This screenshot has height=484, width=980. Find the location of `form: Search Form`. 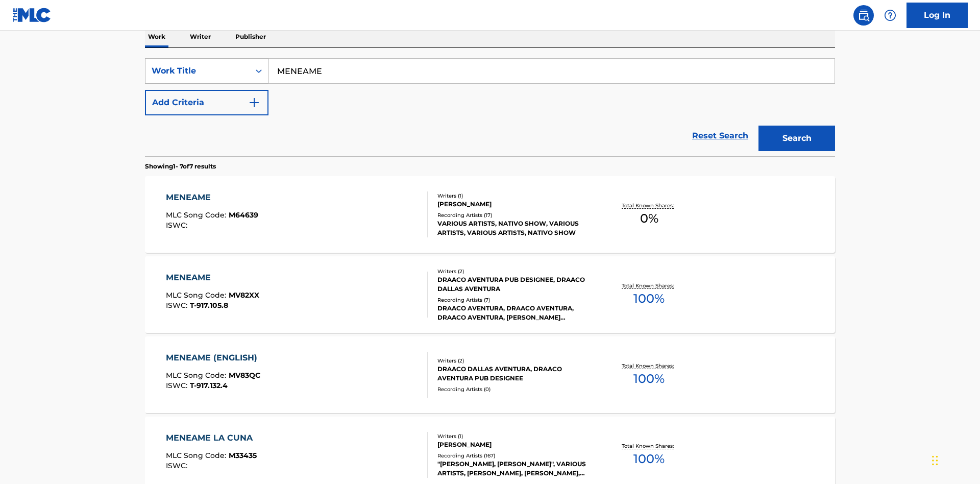

form: Search Form is located at coordinates (490, 107).